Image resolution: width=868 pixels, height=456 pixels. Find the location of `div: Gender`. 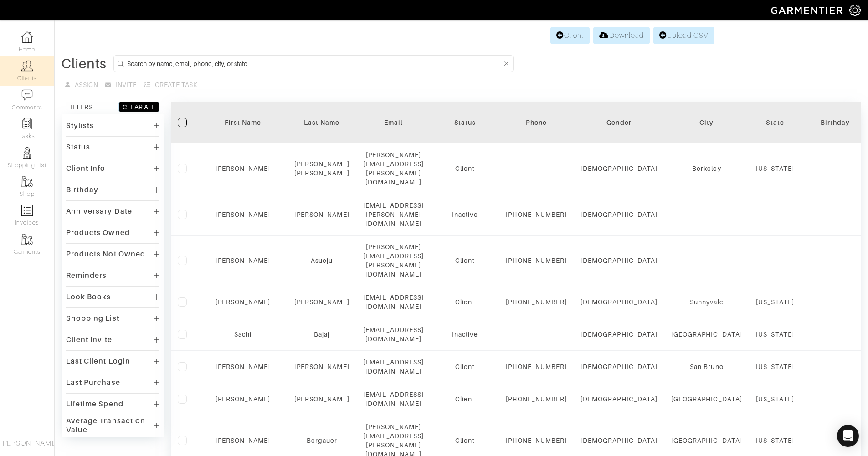

div: Gender is located at coordinates (619, 123).